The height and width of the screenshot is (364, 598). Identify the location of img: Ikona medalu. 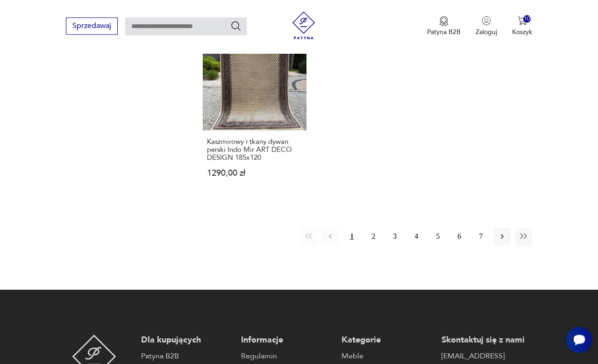
(444, 21).